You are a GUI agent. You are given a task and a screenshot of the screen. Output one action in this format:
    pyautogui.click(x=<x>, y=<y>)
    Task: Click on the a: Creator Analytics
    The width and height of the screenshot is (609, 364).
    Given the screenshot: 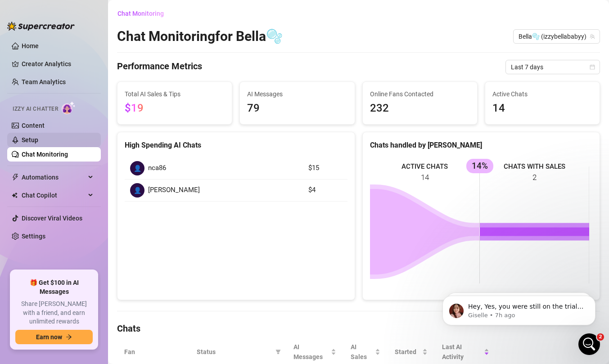 What is the action you would take?
    pyautogui.click(x=58, y=64)
    